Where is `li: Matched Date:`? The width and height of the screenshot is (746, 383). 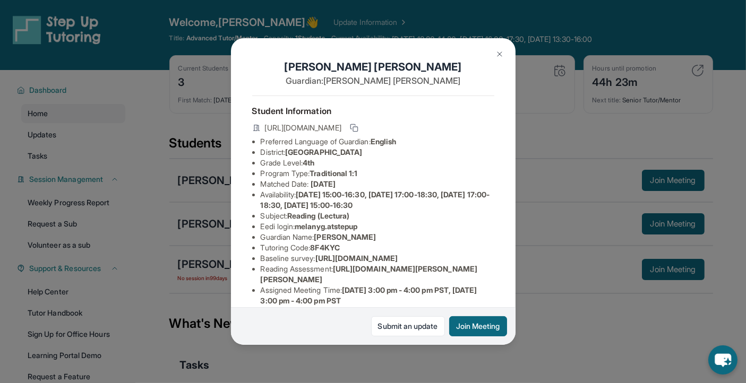 li: Matched Date: is located at coordinates (377, 184).